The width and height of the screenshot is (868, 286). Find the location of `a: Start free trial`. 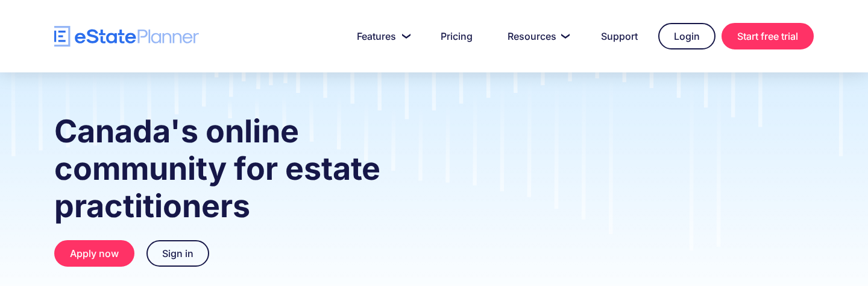

a: Start free trial is located at coordinates (768, 36).